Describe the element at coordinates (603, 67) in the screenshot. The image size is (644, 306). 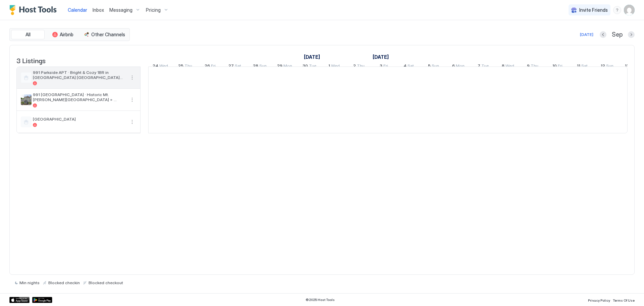
I see `span: 12` at that location.